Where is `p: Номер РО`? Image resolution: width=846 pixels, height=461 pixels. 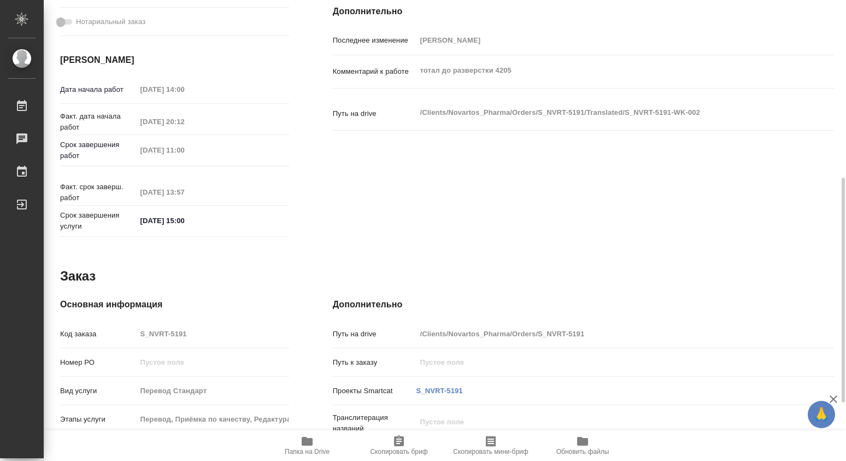
p: Номер РО is located at coordinates (98, 362).